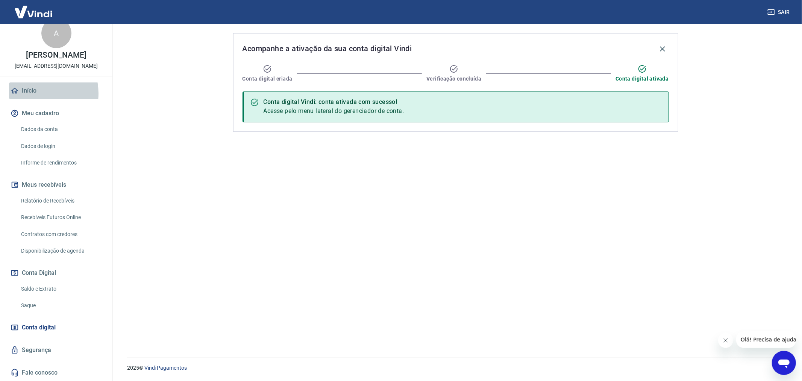 The image size is (802, 381). What do you see at coordinates (56, 372) in the screenshot?
I see `a: Fale conosco` at bounding box center [56, 372].